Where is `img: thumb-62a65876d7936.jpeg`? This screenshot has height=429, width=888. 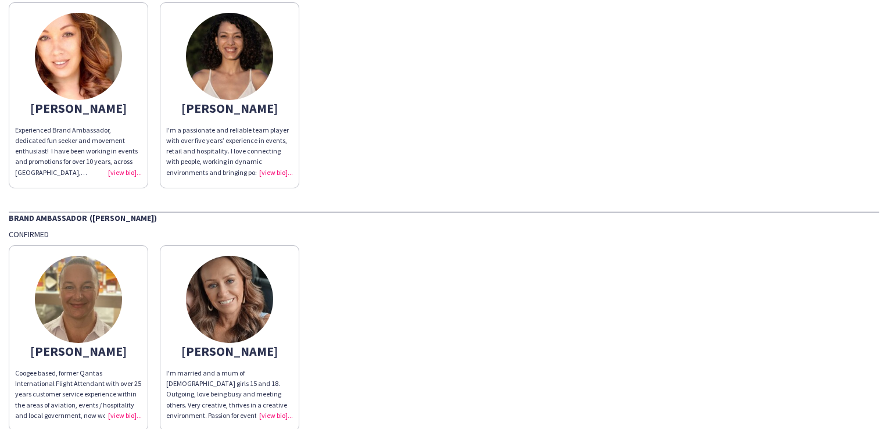 img: thumb-62a65876d7936.jpeg is located at coordinates (78, 299).